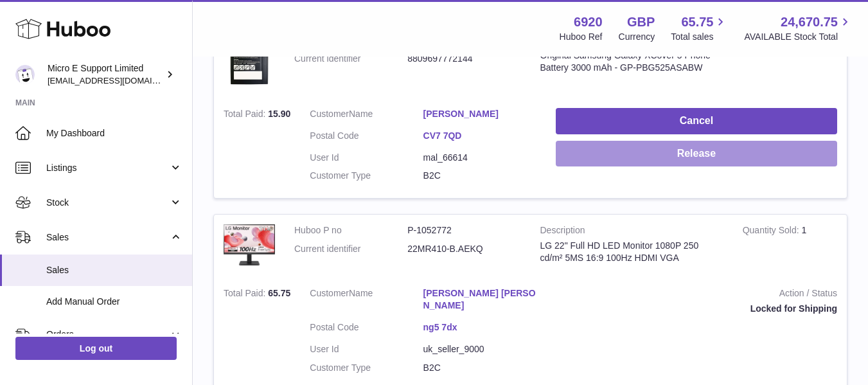 This screenshot has width=868, height=385. Describe the element at coordinates (798, 37) in the screenshot. I see `span: AVAILABLE Stock Total` at that location.